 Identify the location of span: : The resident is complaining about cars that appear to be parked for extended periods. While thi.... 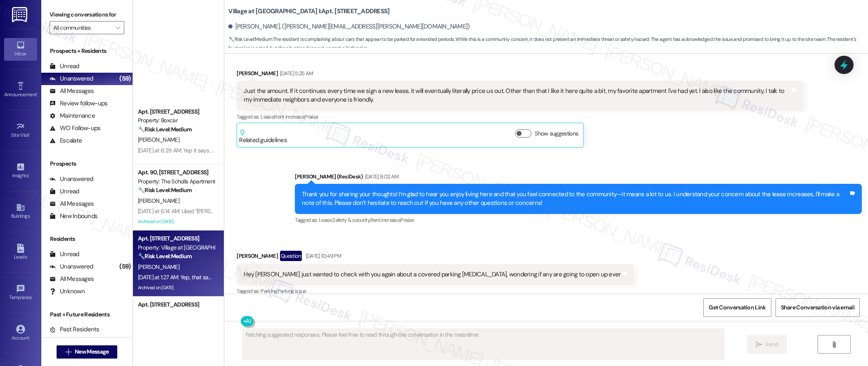
(548, 44).